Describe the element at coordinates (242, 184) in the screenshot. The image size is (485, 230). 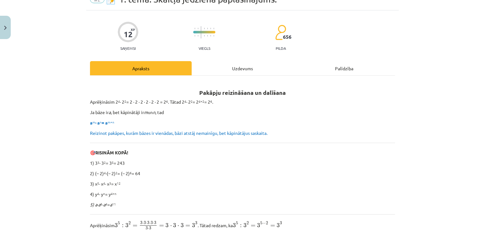
I see `p: 3) x ∙ x ∙ x = x` at that location.